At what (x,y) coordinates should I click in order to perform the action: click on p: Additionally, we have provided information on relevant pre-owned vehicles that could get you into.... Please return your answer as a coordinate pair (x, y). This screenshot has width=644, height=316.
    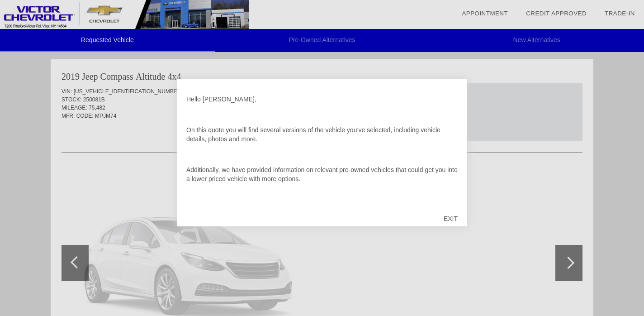
    Looking at the image, I should click on (322, 174).